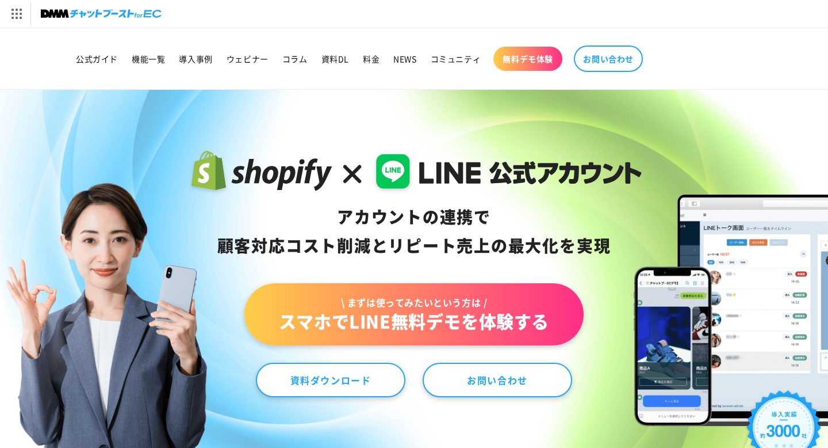  Describe the element at coordinates (414, 302) in the screenshot. I see `span: \ まずは使ってみたいという方は /` at that location.